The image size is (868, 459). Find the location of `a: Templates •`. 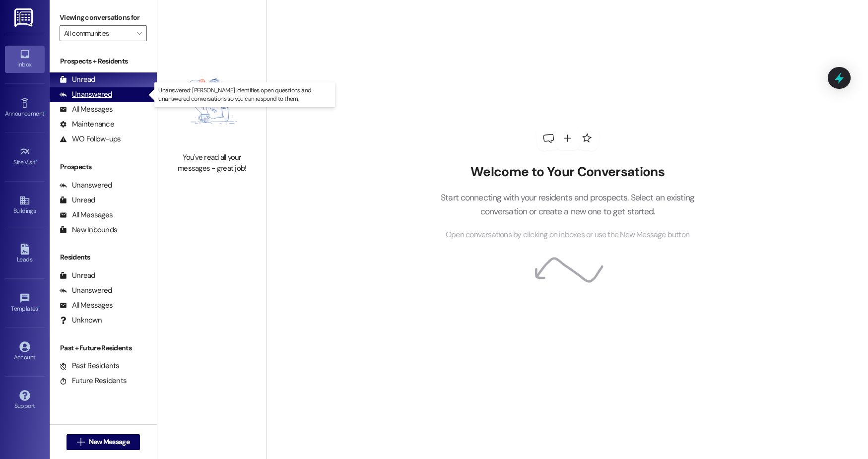

a: Templates • is located at coordinates (25, 303).